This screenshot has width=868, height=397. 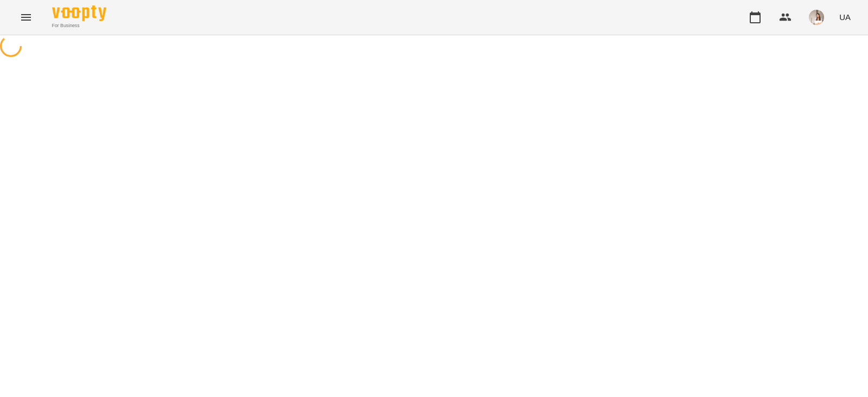 What do you see at coordinates (845, 17) in the screenshot?
I see `span: UA` at bounding box center [845, 17].